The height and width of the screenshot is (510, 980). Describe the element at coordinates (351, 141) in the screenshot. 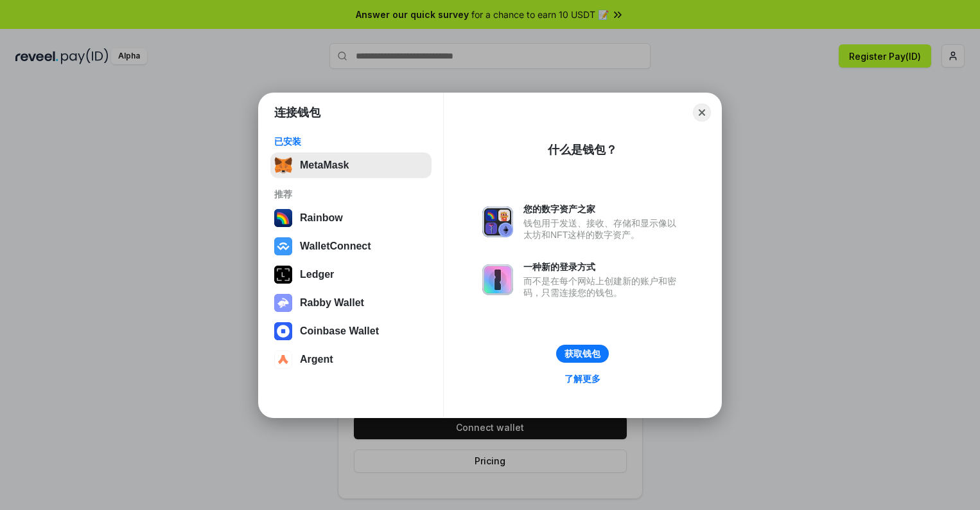

I see `div: 已安装` at that location.